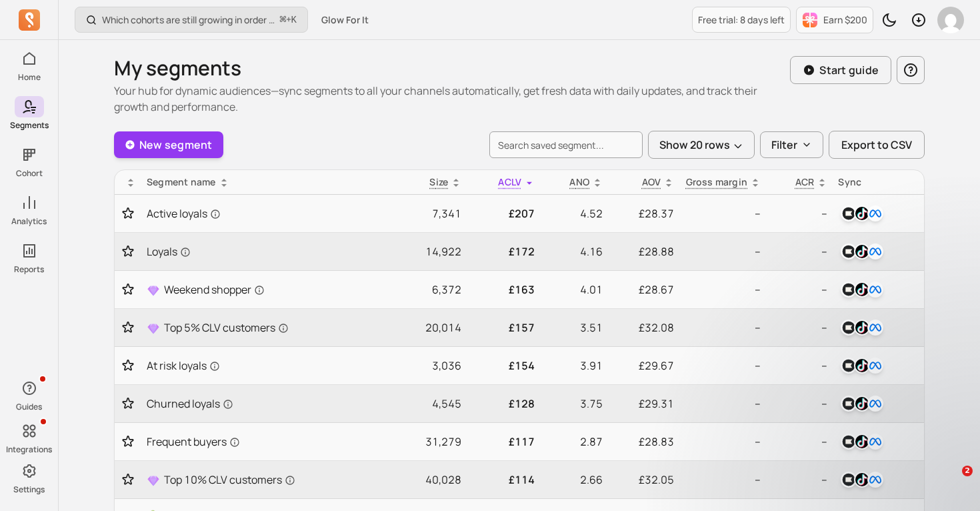 The width and height of the screenshot is (980, 511). What do you see at coordinates (263, 479) in the screenshot?
I see `a: Top 10% CLV customers` at bounding box center [263, 479].